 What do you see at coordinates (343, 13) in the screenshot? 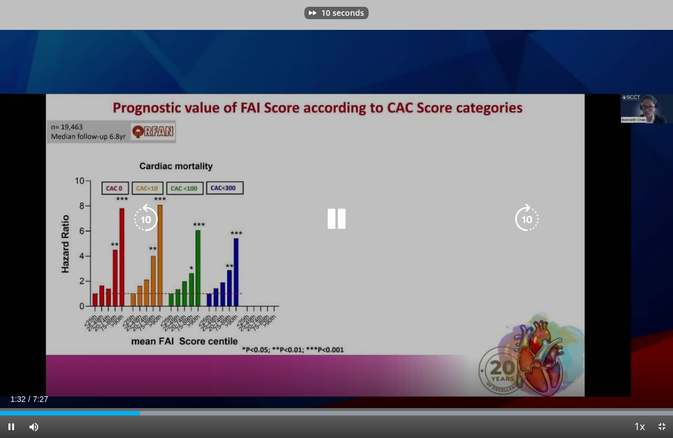
I see `p: 10 seconds` at bounding box center [343, 13].